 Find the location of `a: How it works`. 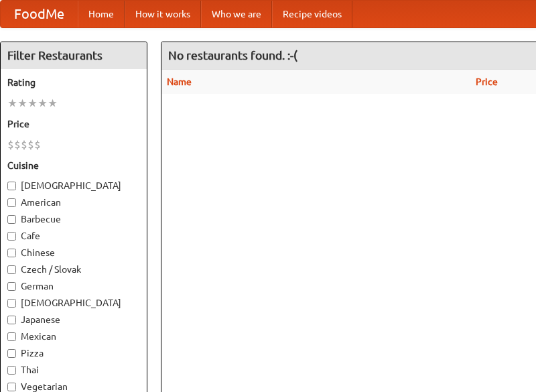

a: How it works is located at coordinates (163, 14).